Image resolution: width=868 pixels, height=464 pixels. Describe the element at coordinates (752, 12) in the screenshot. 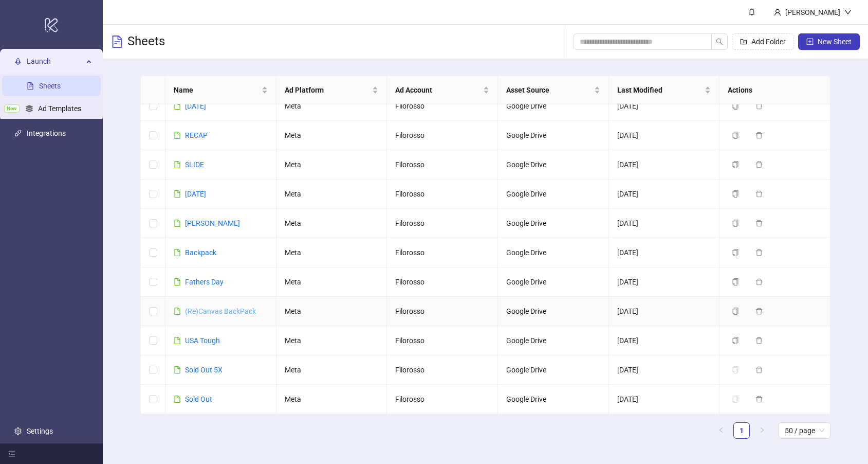

I see `span: bell` at that location.